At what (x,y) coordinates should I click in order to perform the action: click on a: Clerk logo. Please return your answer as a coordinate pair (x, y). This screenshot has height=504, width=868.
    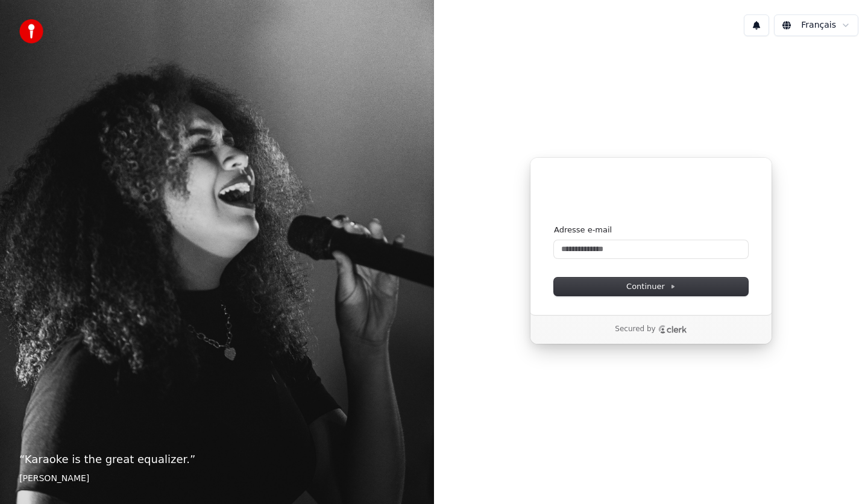
    Looking at the image, I should click on (673, 329).